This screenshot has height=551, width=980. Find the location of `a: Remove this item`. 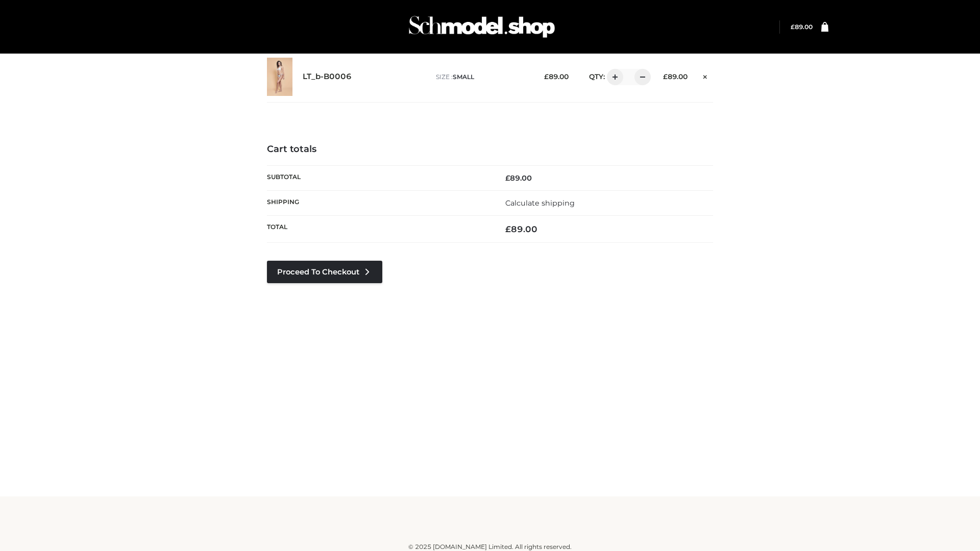

a: Remove this item is located at coordinates (705, 76).